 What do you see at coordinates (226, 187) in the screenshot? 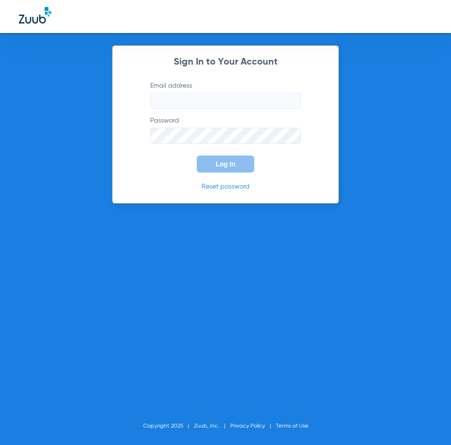
I see `a: Reset password` at bounding box center [226, 187].